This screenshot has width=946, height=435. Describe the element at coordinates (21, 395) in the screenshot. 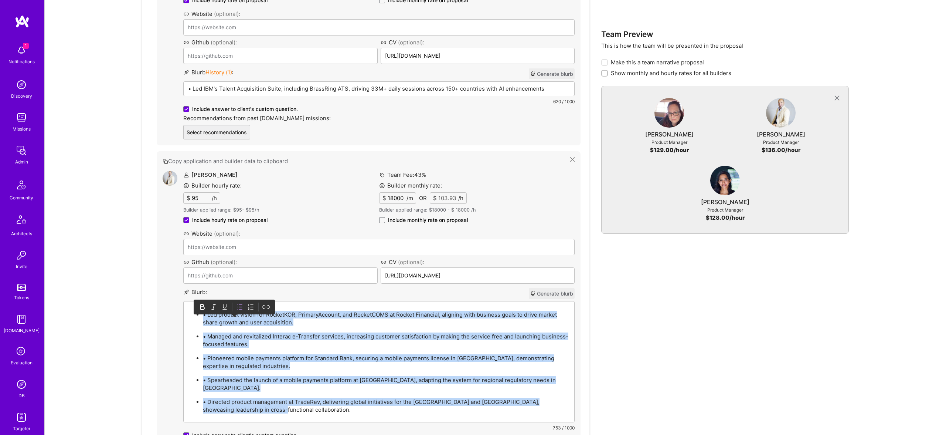

I see `div: DB` at that location.